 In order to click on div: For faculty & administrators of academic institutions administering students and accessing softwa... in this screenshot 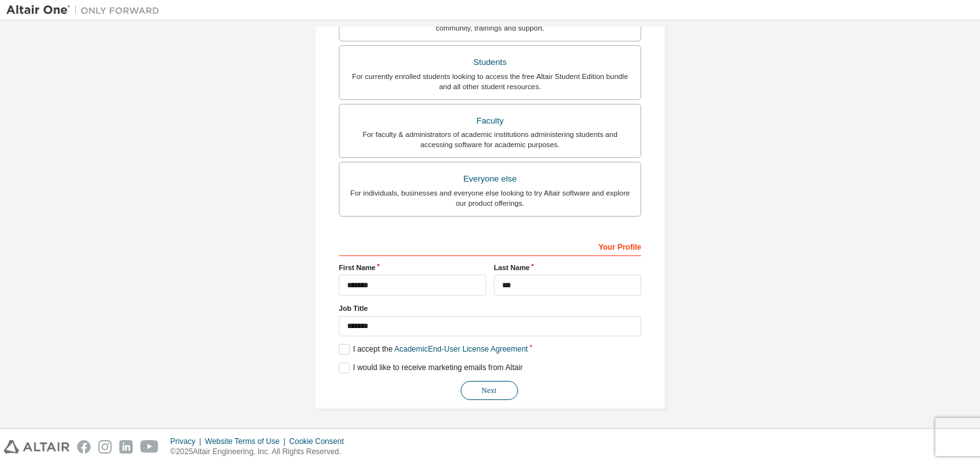, I will do `click(490, 140)`.